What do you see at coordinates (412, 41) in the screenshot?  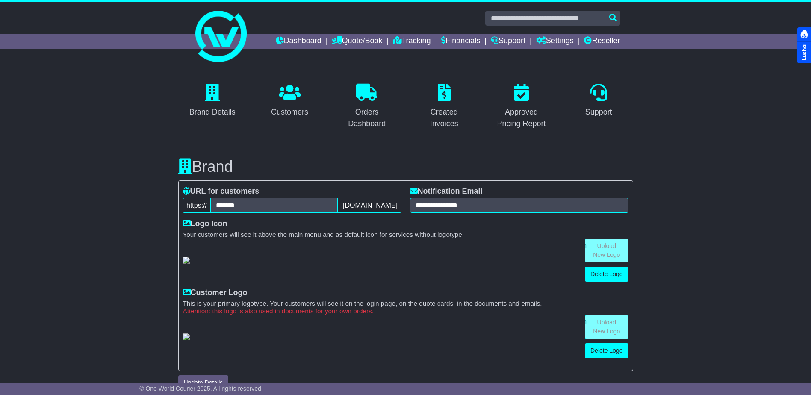 I see `a: Tracking` at bounding box center [412, 41].